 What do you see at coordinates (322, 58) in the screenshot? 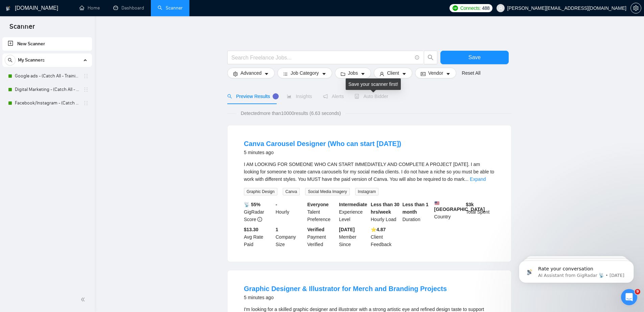
I see `input: Search Freelance Jobs...` at bounding box center [322, 58].